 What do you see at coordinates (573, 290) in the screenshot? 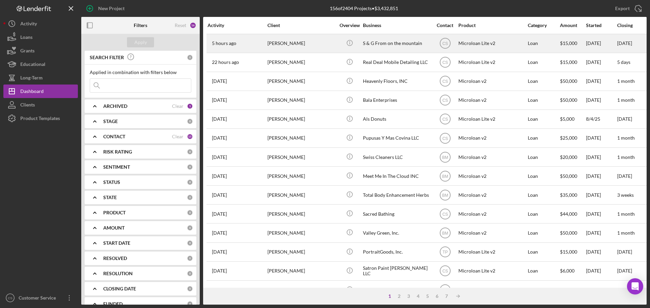
I see `div: $48,000` at bounding box center [573, 290].